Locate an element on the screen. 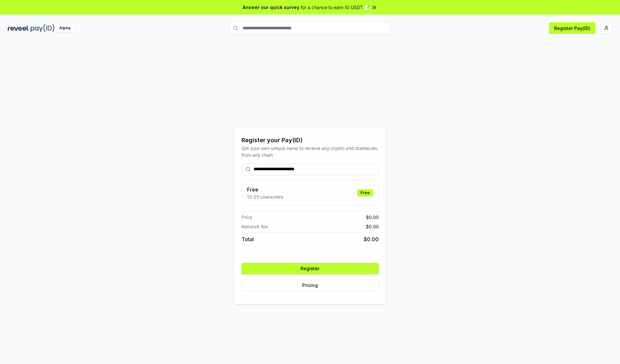 The width and height of the screenshot is (620, 364). h3: Free is located at coordinates (265, 189).